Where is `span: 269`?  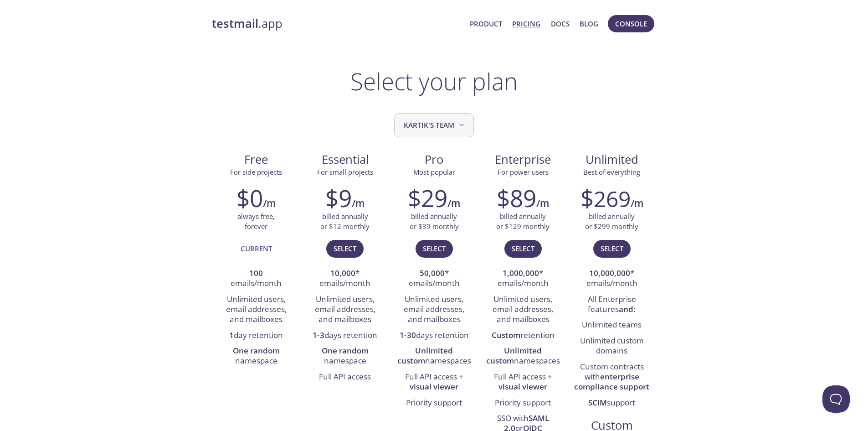
span: 269 is located at coordinates (612, 198).